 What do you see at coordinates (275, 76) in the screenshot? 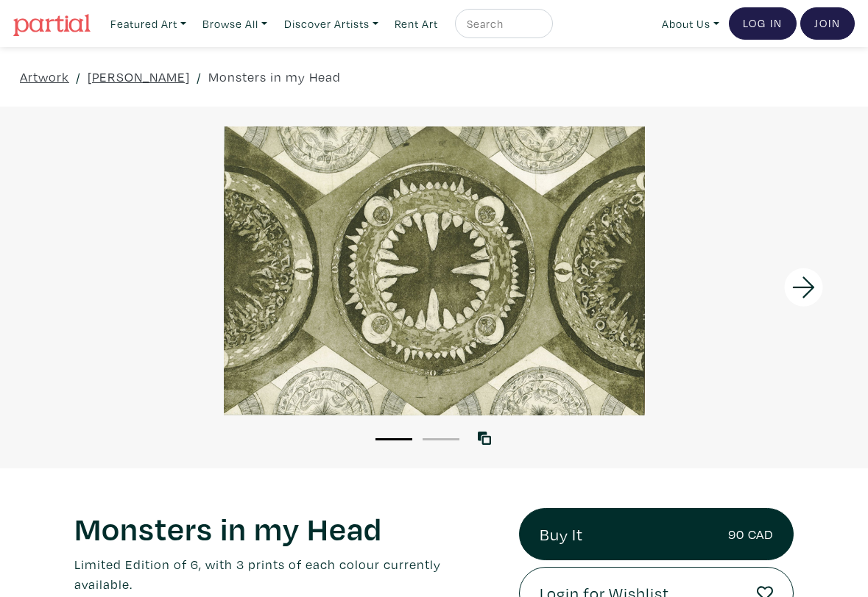
I see `a: Monsters in my Head` at bounding box center [275, 76].